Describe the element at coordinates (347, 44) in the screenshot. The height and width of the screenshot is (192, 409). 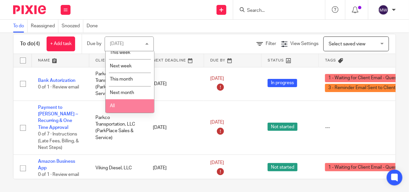
I see `span: Select saved view` at that location.